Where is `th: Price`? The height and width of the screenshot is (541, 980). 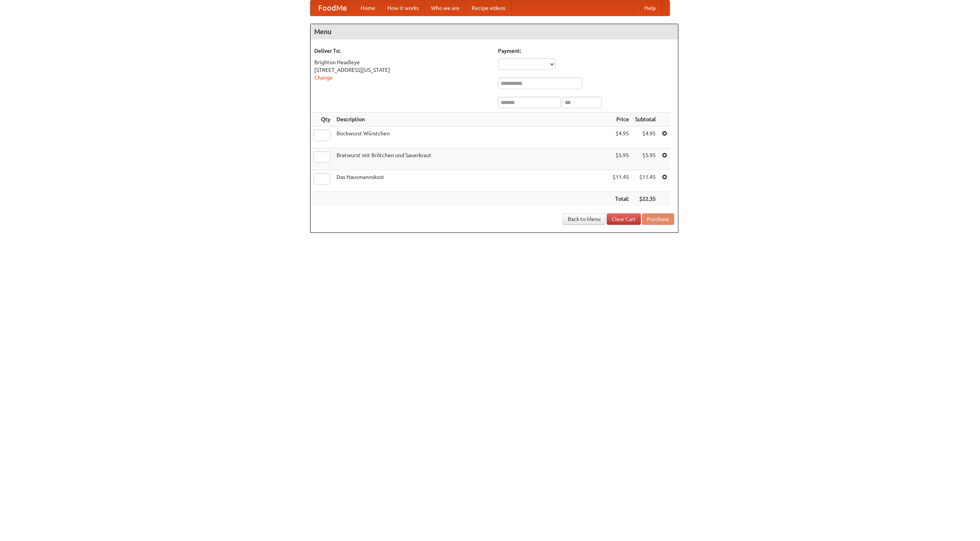
th: Price is located at coordinates (621, 119).